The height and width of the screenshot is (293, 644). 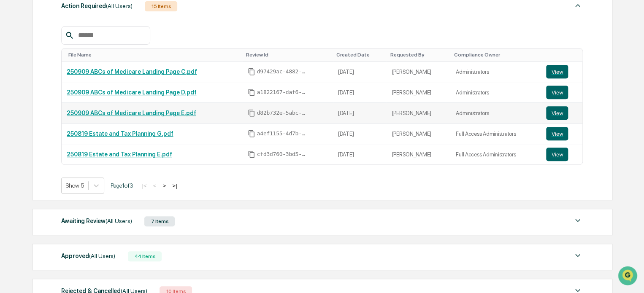 What do you see at coordinates (144, 256) in the screenshot?
I see `div: 44 Items` at bounding box center [144, 256].